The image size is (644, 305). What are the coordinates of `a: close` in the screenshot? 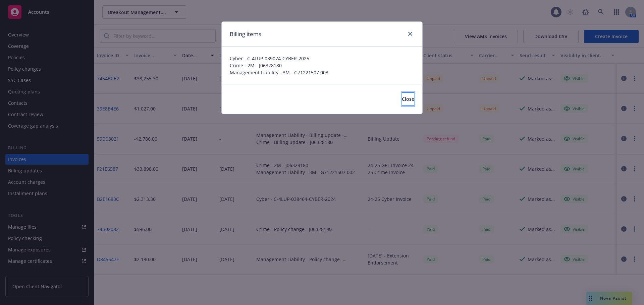 It's located at (410, 34).